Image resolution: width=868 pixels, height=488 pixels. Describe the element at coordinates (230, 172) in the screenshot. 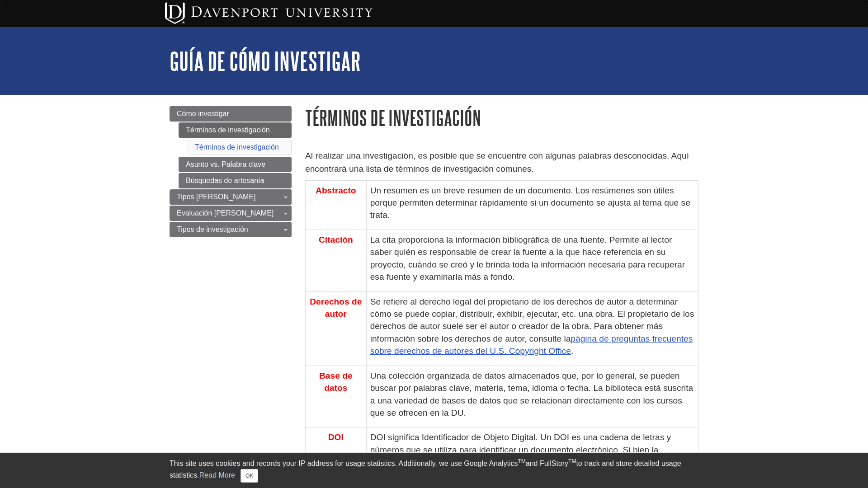

I see `div: Guide Page Menu` at that location.